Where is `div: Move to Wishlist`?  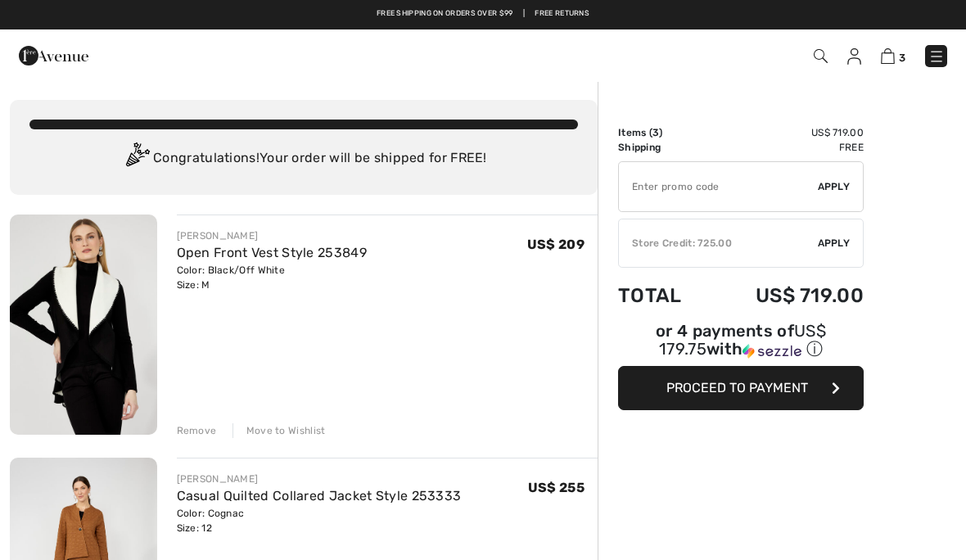
div: Move to Wishlist is located at coordinates (279, 430).